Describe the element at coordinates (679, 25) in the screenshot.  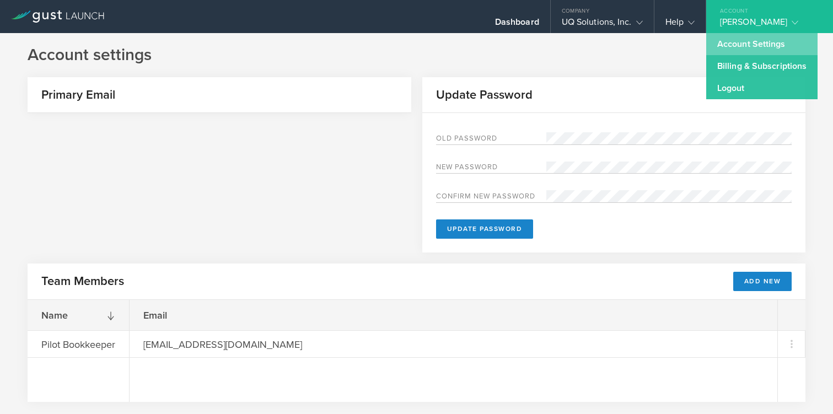
I see `div: Help` at that location.